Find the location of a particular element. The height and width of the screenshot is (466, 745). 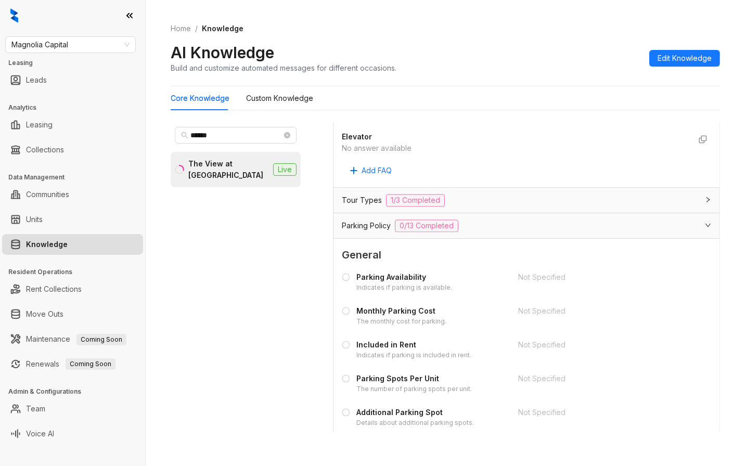

h3: Resident Operations is located at coordinates (76, 272).